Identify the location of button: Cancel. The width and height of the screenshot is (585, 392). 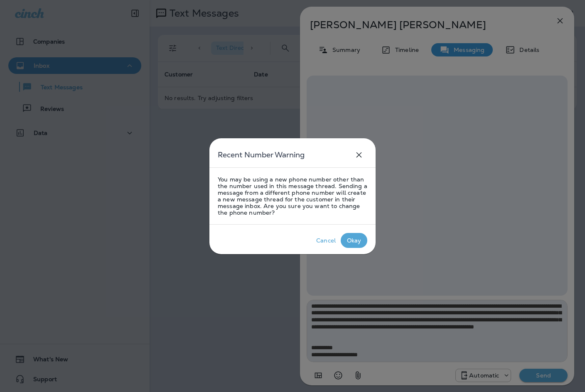
(326, 241).